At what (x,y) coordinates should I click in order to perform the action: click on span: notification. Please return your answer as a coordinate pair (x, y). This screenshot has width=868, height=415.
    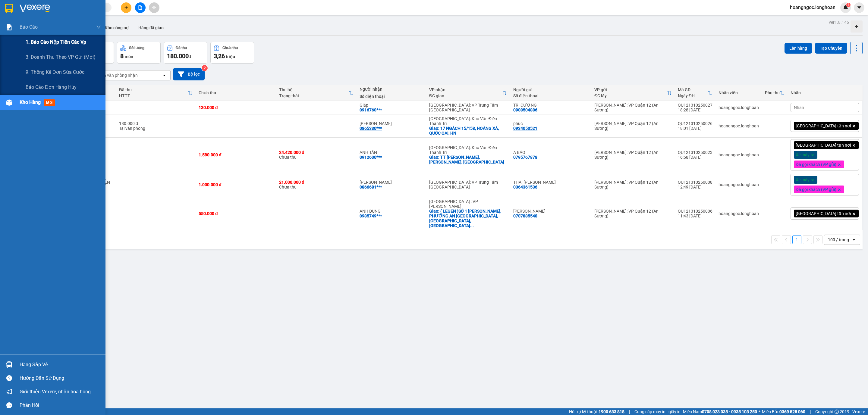
    Looking at the image, I should click on (9, 391).